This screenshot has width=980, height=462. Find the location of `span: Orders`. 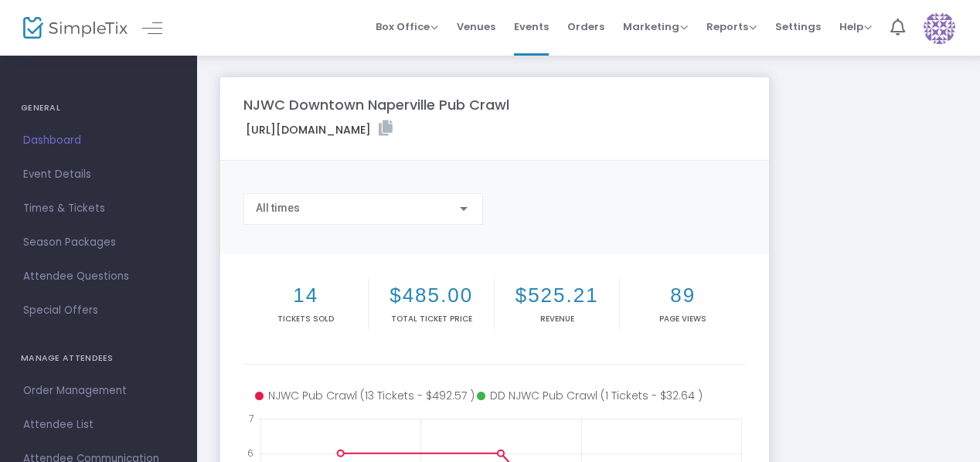

span: Orders is located at coordinates (586, 26).